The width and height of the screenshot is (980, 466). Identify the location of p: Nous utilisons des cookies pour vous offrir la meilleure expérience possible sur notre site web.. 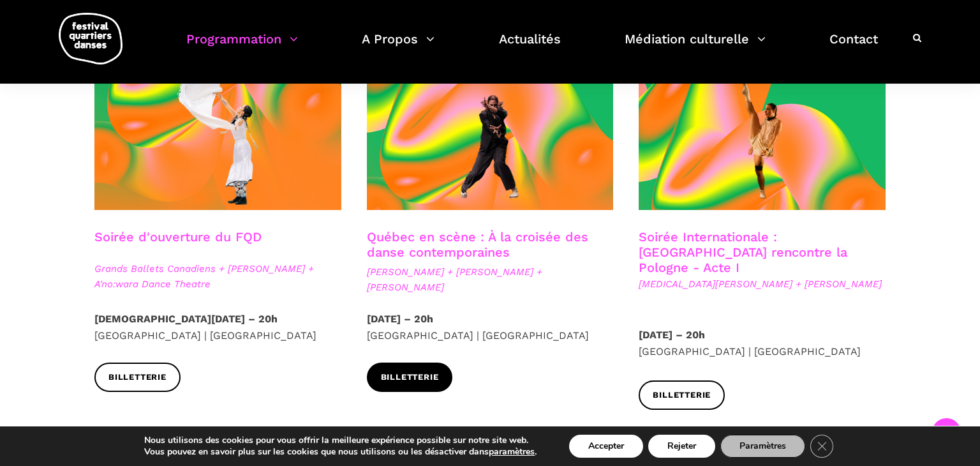
(340, 440).